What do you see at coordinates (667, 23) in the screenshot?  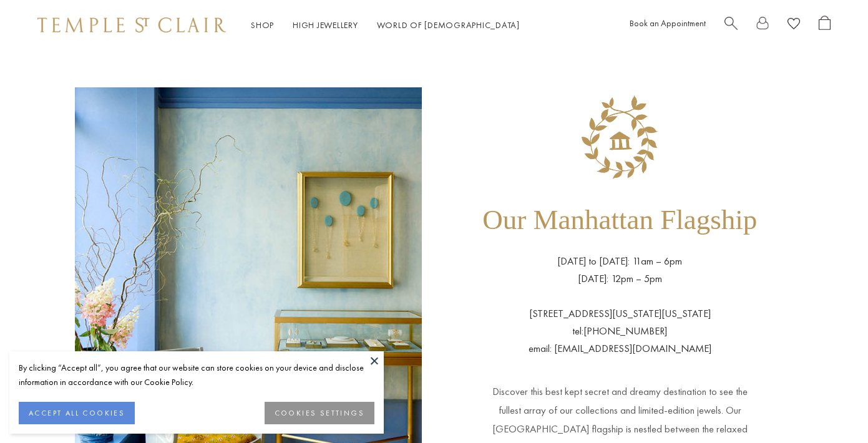 I see `a: Book an Appointment` at bounding box center [667, 23].